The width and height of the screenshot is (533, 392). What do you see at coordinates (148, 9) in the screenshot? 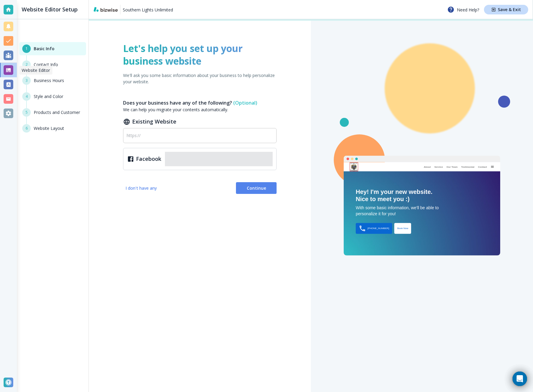
I see `p: Southern Lights Unlimited` at bounding box center [148, 9].